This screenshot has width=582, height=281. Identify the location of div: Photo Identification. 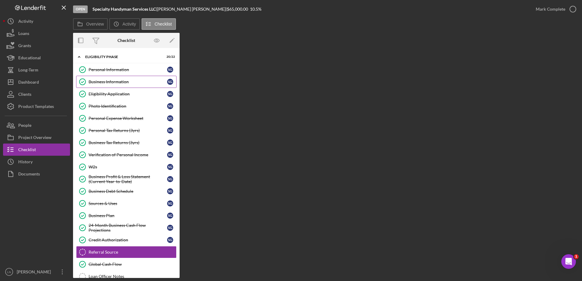
(128, 106).